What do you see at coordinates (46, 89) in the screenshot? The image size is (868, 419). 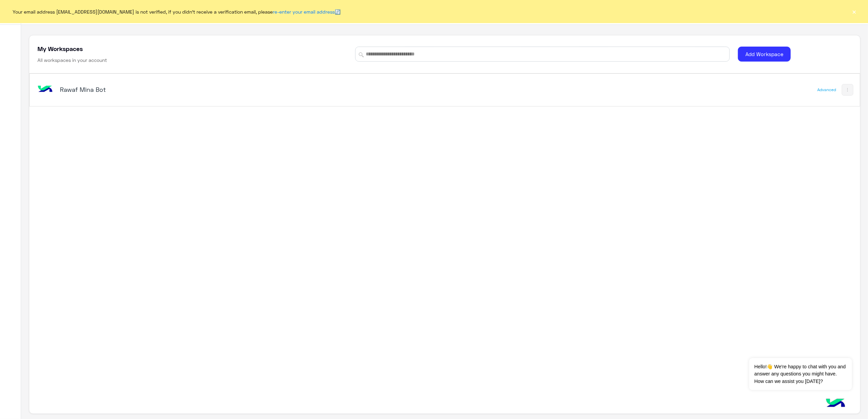 I see `img: bot image` at bounding box center [46, 89].